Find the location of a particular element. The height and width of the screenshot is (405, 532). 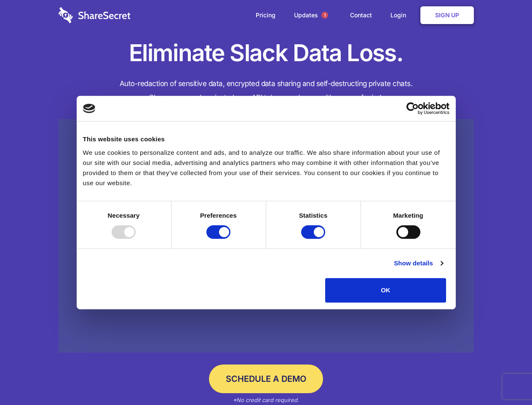

a: Wistia video thumbnail is located at coordinates (266, 236).